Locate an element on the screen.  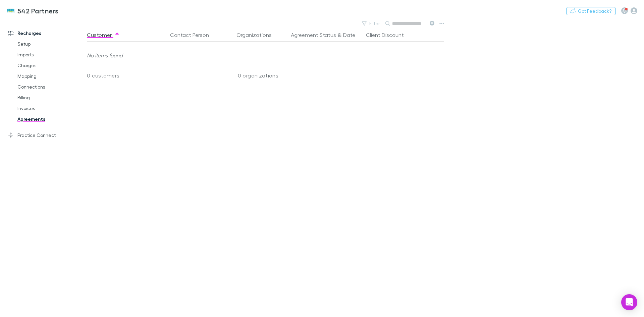
a: Imports is located at coordinates (50, 55).